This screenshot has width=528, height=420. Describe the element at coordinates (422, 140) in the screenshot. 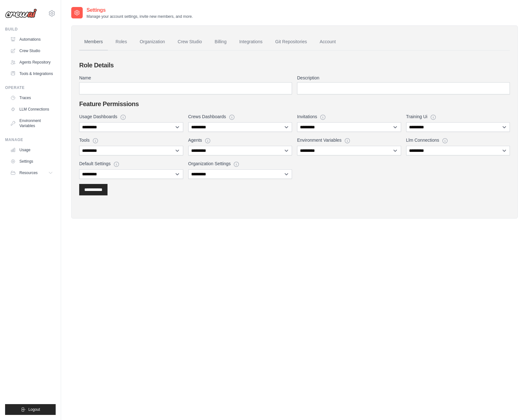

I see `label: Llm Connections` at that location.